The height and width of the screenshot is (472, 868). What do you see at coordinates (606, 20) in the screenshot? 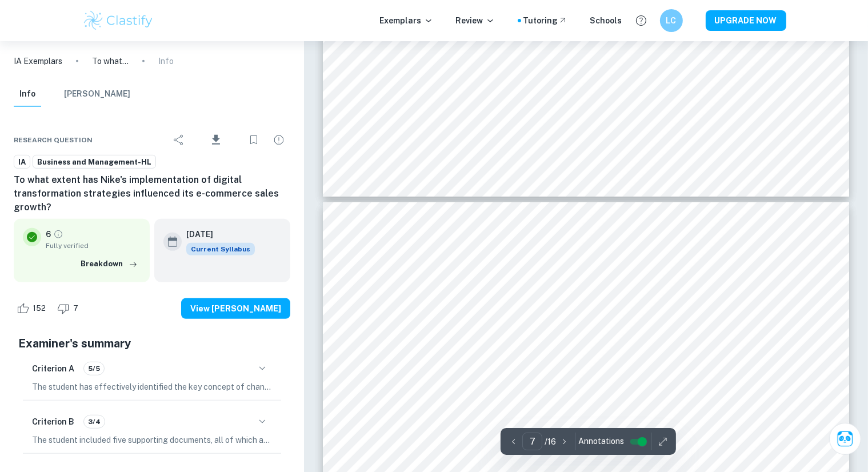
I see `div: Schools` at bounding box center [606, 20].